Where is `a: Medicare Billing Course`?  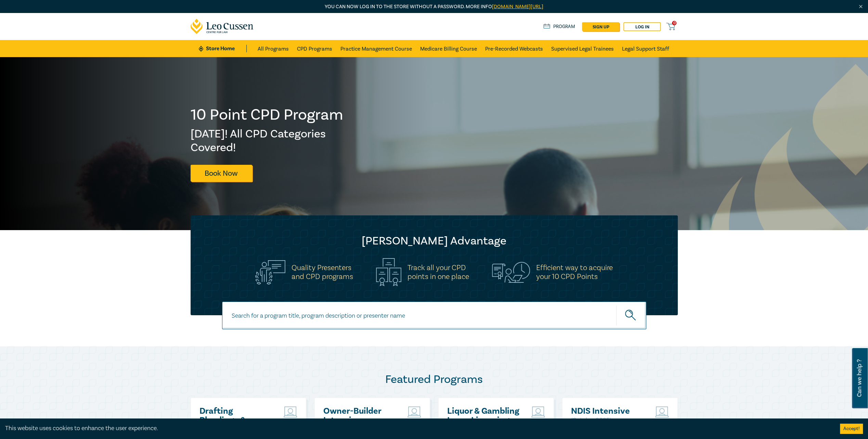
a: Medicare Billing Course is located at coordinates (449, 48).